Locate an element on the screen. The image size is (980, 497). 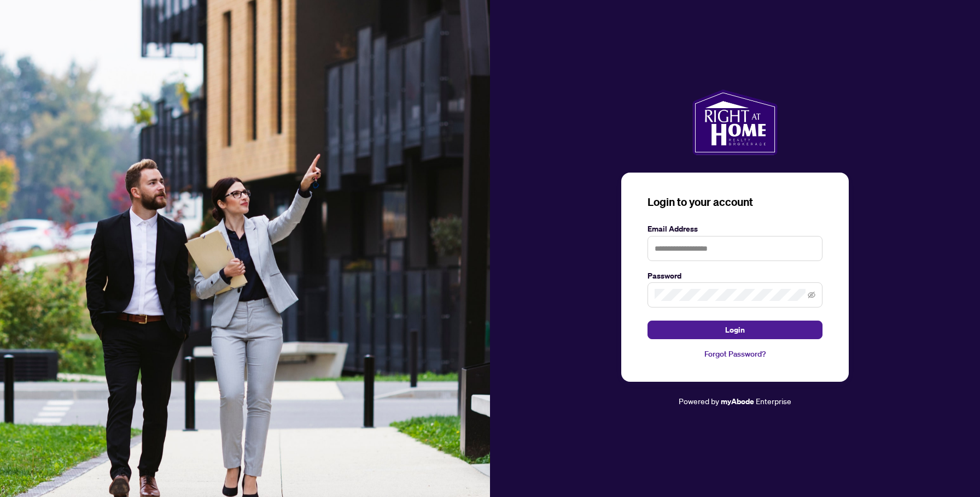
span: Powered by is located at coordinates (699, 401).